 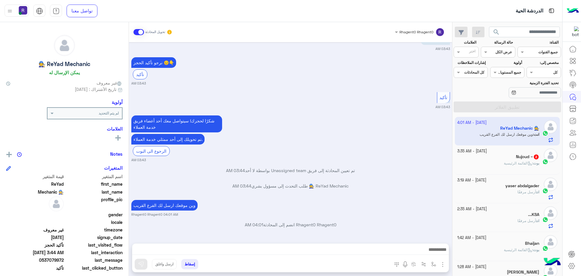 I want to click on img: select flow, so click(x=434, y=264).